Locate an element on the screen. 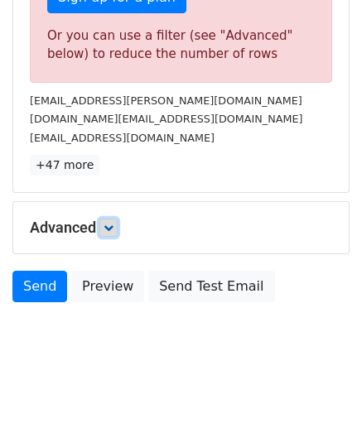 Image resolution: width=362 pixels, height=438 pixels. div: Chat Widget is located at coordinates (321, 399).